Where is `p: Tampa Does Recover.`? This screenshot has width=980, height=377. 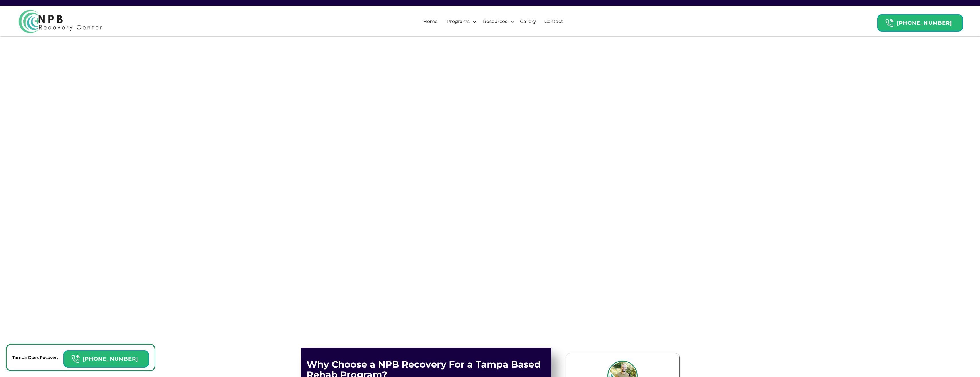 p: Tampa Does Recover. is located at coordinates (35, 357).